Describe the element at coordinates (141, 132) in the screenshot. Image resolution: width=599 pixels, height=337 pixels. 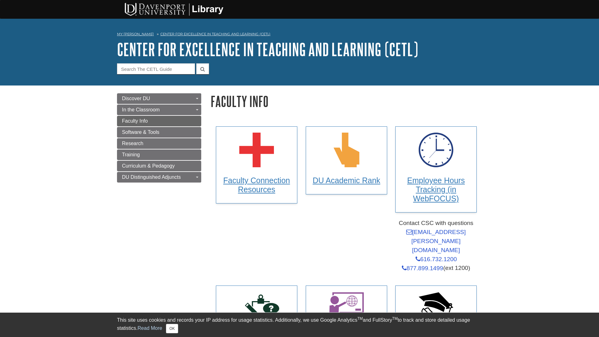
I see `span: Software & Tools` at that location.